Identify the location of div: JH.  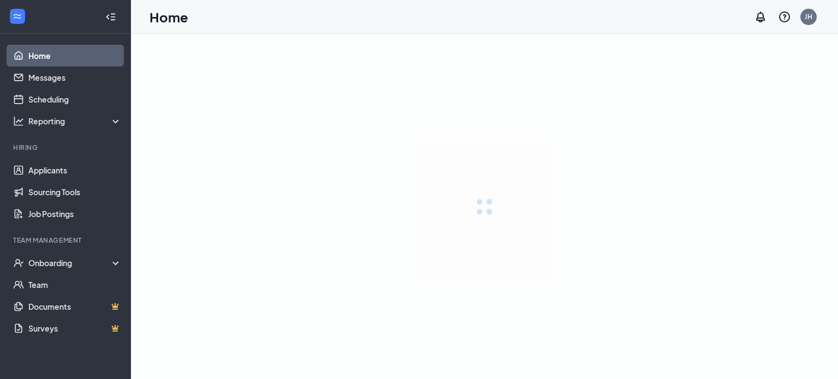
(808, 16).